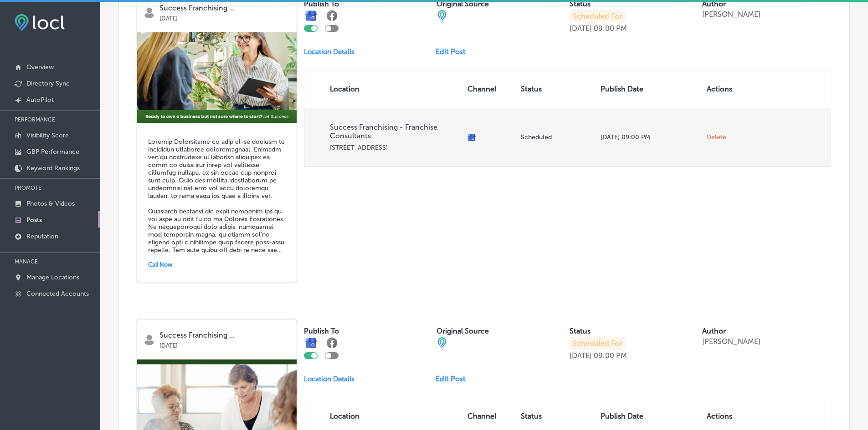 This screenshot has width=868, height=430. Describe the element at coordinates (57, 294) in the screenshot. I see `p: Connected Accounts` at that location.